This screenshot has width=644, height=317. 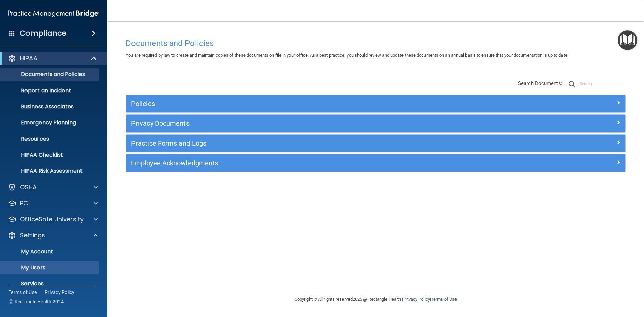 I want to click on a: Practice Forms and Logs, so click(x=375, y=143).